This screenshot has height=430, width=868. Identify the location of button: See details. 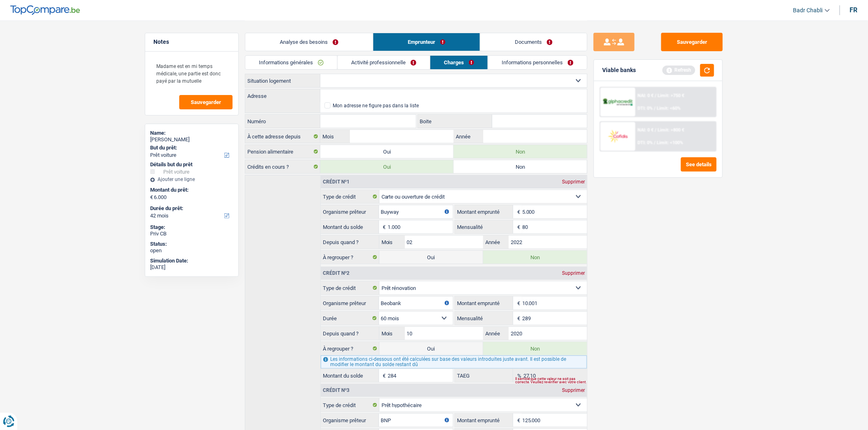
(699, 164).